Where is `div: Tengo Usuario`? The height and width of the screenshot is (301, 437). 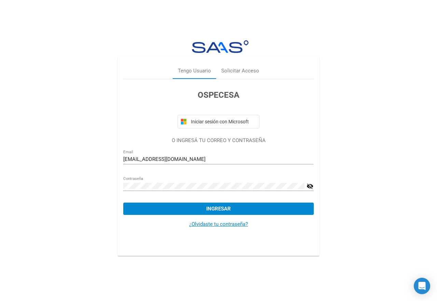
div: Tengo Usuario is located at coordinates (194, 71).